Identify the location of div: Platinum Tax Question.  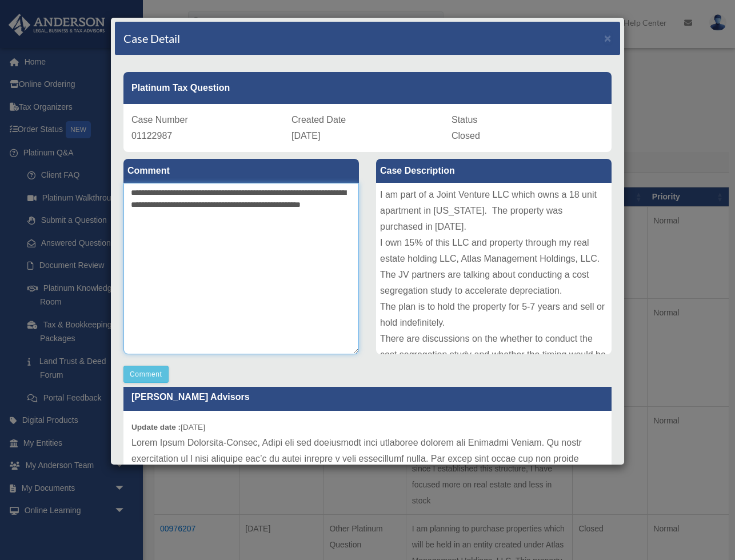
(368, 88).